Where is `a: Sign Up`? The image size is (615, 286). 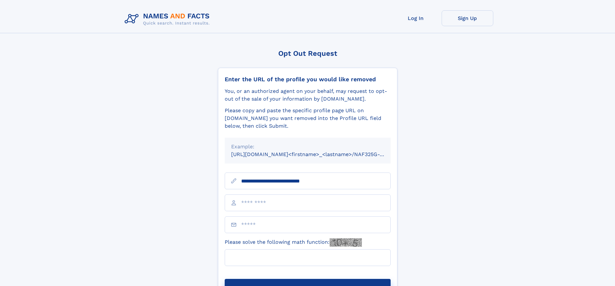
a: Sign Up is located at coordinates (467, 18).